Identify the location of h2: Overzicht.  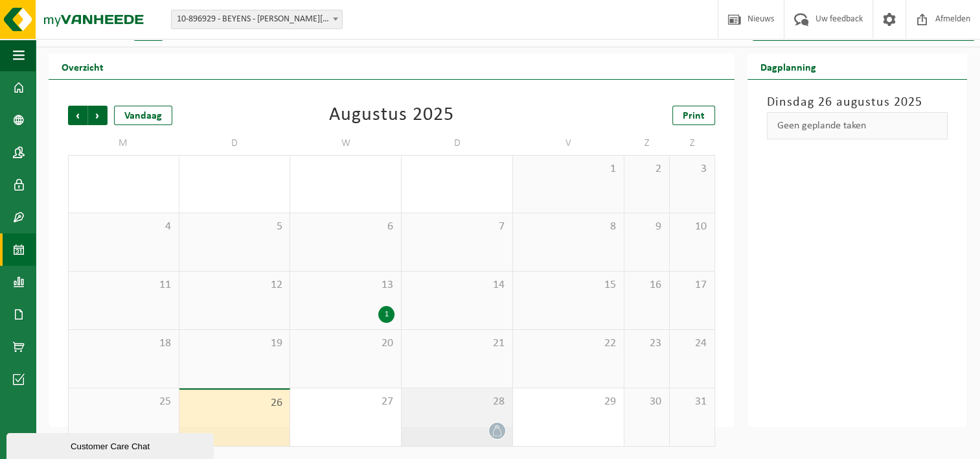
(82, 66).